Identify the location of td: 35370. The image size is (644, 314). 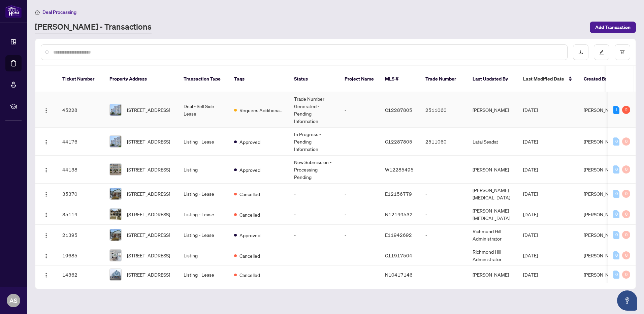
(80, 194).